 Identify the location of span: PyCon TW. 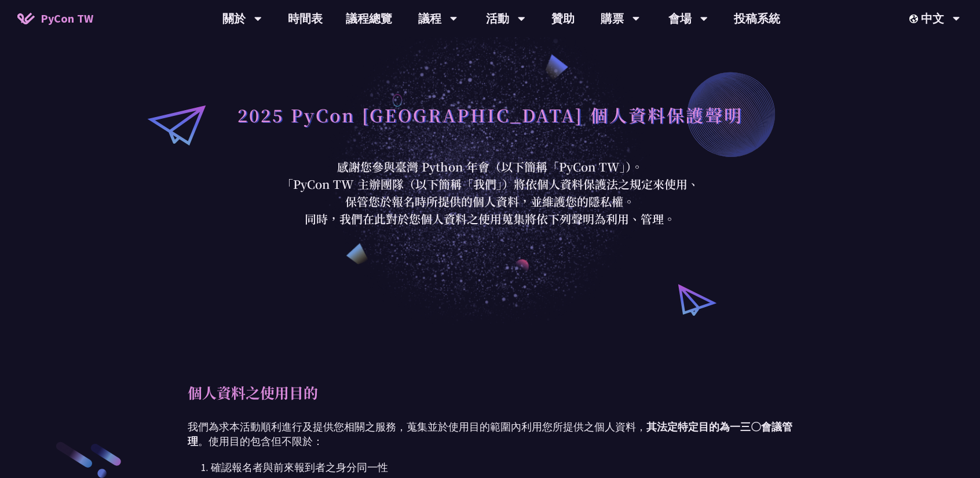
(67, 18).